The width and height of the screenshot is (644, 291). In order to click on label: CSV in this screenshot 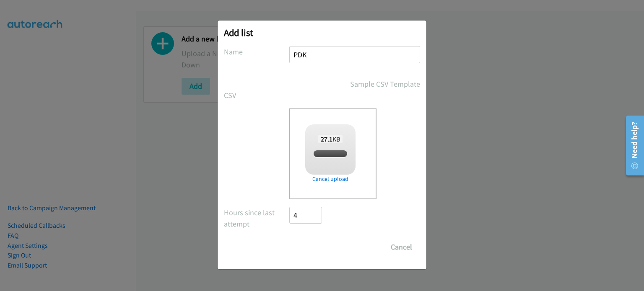, I will do `click(257, 95)`.